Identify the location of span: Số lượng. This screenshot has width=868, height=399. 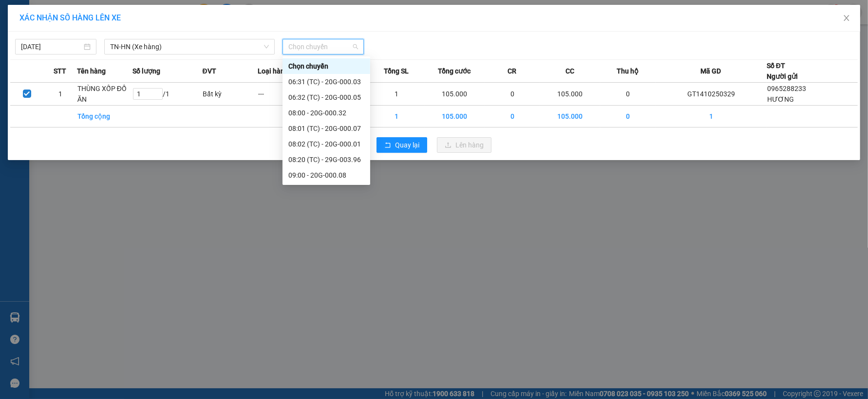
(146, 71).